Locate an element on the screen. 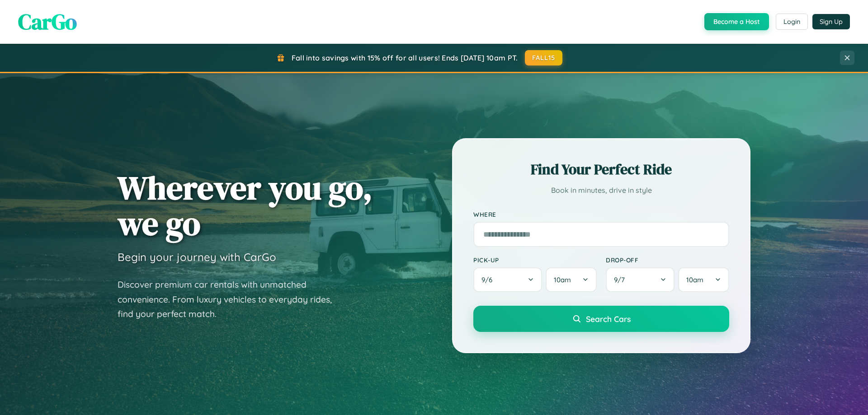 Image resolution: width=868 pixels, height=415 pixels. span: 9 / 7 is located at coordinates (621, 280).